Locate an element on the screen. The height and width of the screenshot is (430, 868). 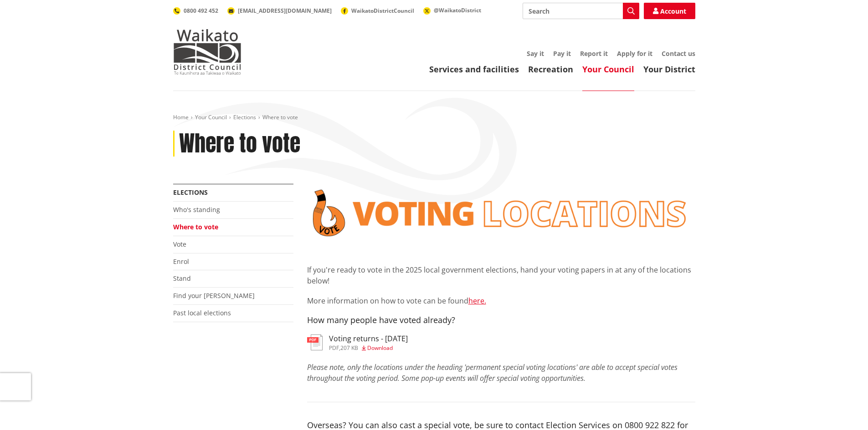
a: Say it is located at coordinates (535, 53).